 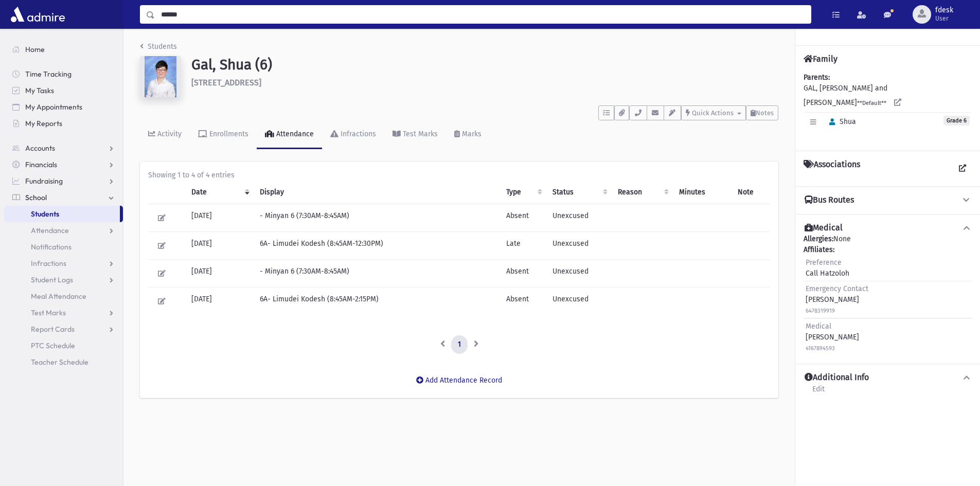 I want to click on h4: Associations, so click(x=832, y=169).